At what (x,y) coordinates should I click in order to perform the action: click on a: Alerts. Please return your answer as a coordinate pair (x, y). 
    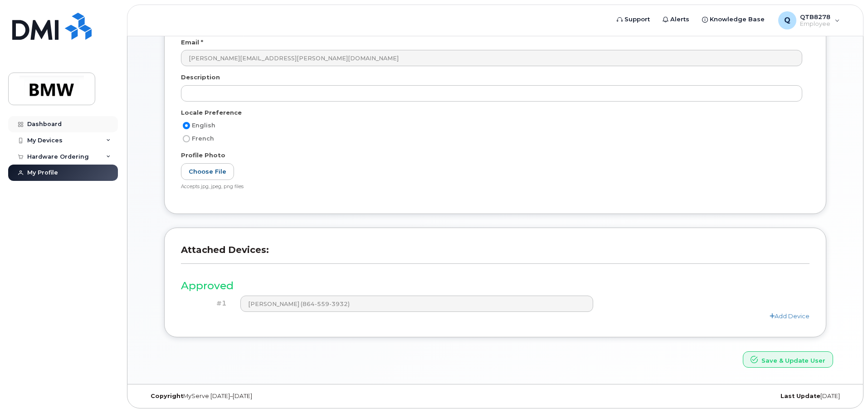
    Looking at the image, I should click on (676, 19).